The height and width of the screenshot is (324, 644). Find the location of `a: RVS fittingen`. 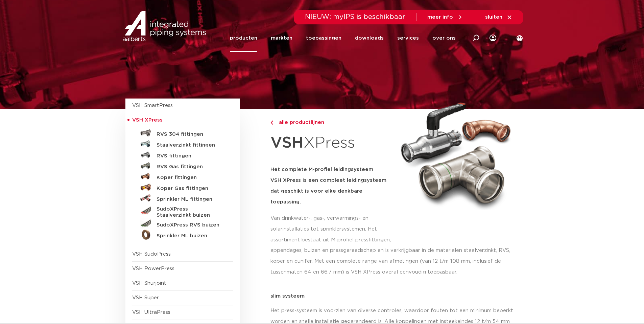

a: RVS fittingen is located at coordinates (183, 155).